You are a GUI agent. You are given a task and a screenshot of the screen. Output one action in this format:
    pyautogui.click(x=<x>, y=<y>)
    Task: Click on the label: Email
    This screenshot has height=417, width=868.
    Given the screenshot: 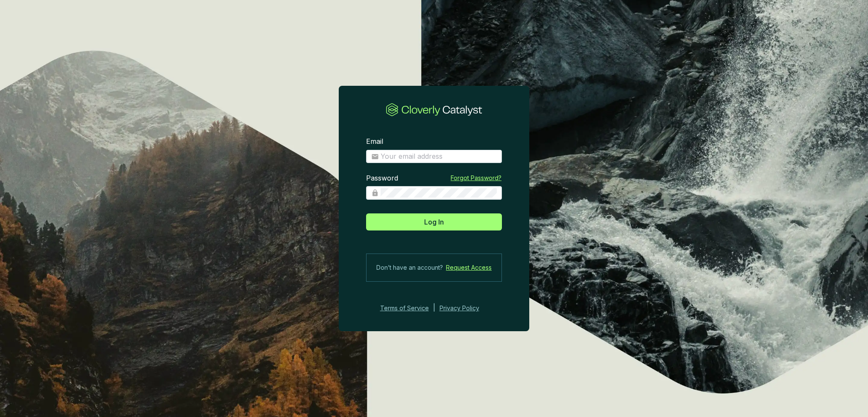 What is the action you would take?
    pyautogui.click(x=374, y=142)
    